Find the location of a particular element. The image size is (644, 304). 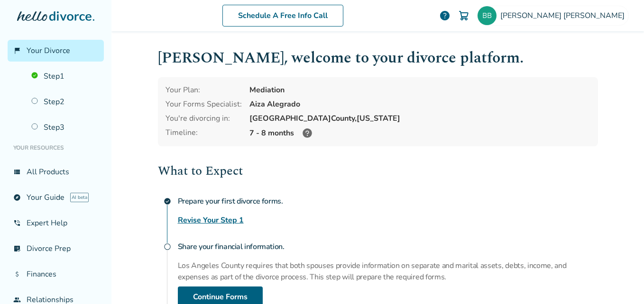

img: bridget.berg@gmail.com is located at coordinates (487, 16).